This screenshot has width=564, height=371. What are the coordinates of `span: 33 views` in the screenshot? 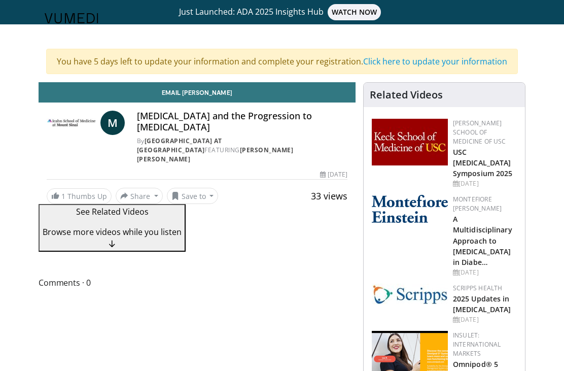 It's located at (329, 196).